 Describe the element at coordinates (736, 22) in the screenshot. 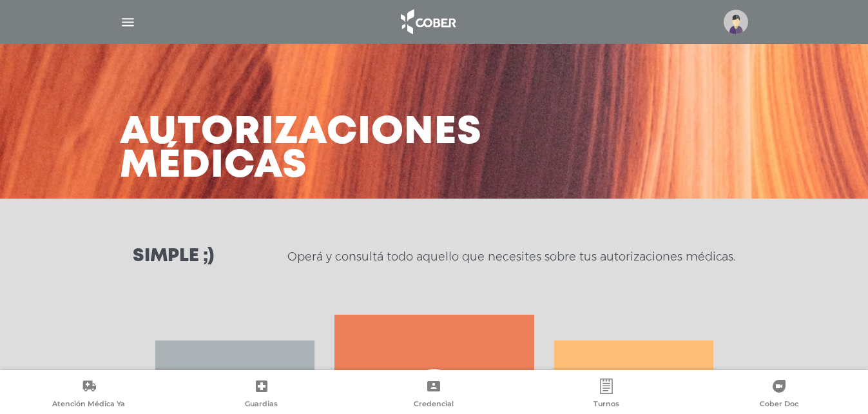

I see `img: profile-placeholder.svg` at that location.